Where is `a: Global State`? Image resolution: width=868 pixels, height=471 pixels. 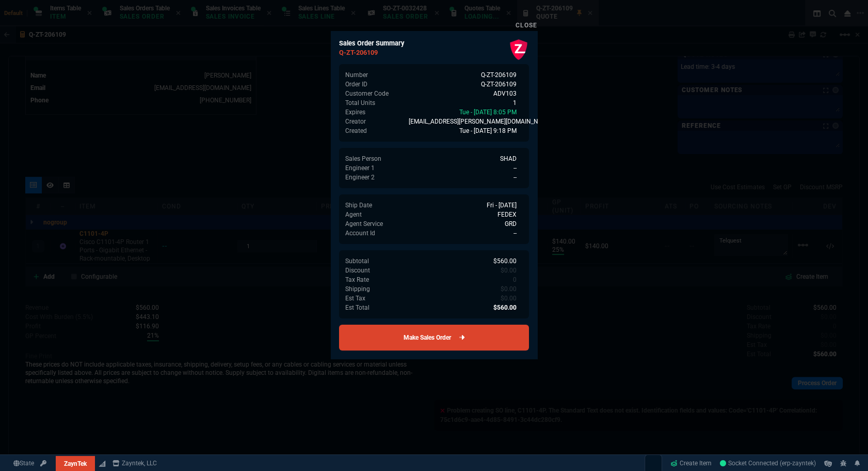 a: Global State is located at coordinates (24, 463).